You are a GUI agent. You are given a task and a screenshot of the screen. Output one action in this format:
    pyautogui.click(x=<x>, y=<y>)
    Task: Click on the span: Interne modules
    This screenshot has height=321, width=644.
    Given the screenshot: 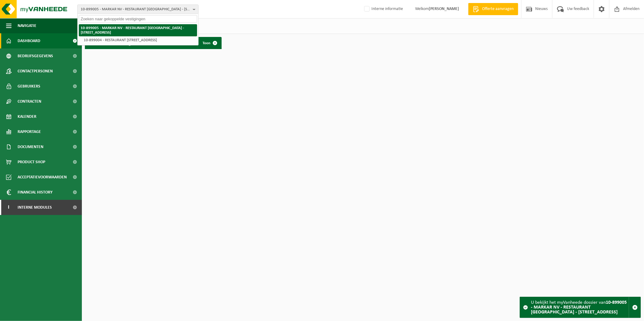 What is the action you would take?
    pyautogui.click(x=35, y=208)
    